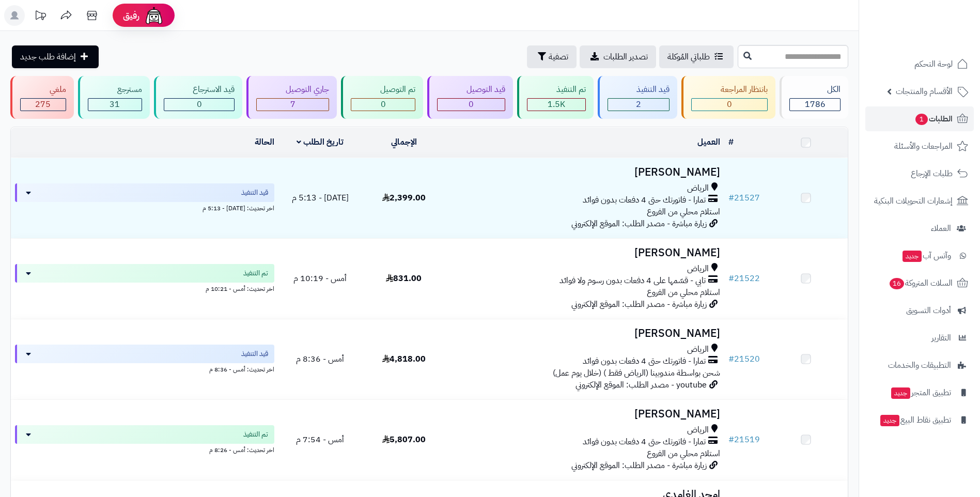 The width and height of the screenshot is (980, 497). What do you see at coordinates (637, 97) in the screenshot?
I see `a: قيد التنفيذ 2` at bounding box center [637, 97].